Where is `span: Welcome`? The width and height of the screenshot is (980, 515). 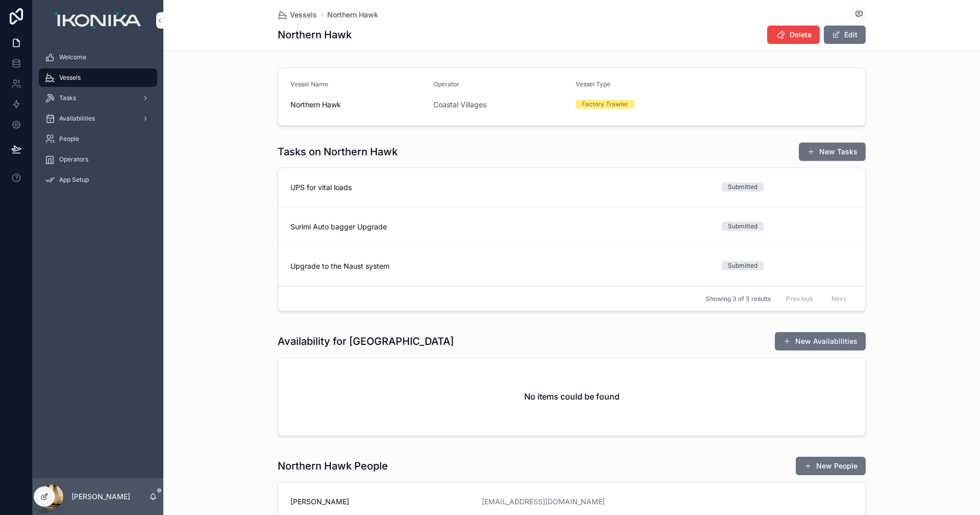 span: Welcome is located at coordinates (73, 57).